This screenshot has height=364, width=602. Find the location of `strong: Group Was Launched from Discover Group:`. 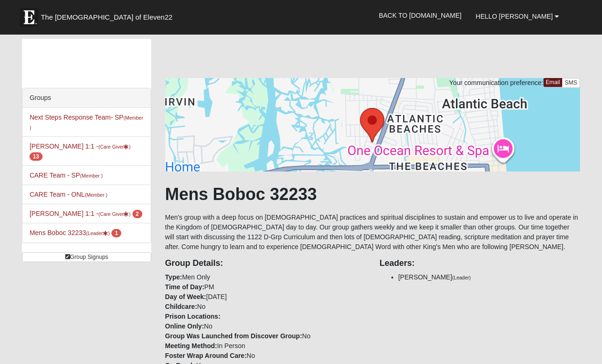

strong: Group Was Launched from Discover Group: is located at coordinates (234, 337).